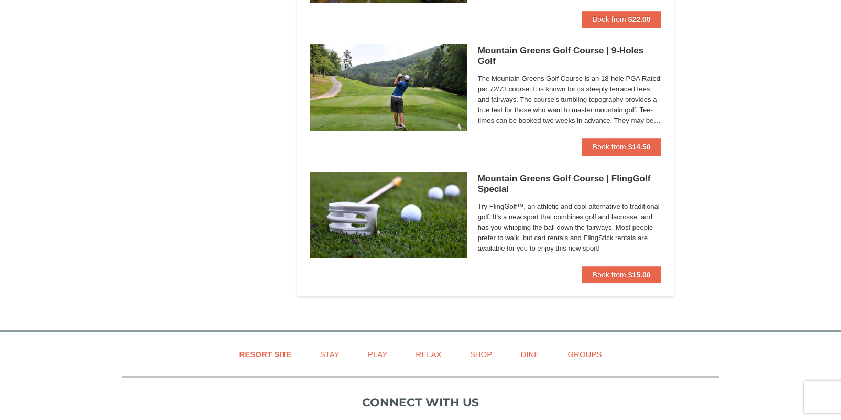 Image resolution: width=841 pixels, height=420 pixels. Describe the element at coordinates (530, 354) in the screenshot. I see `a: Dine` at that location.